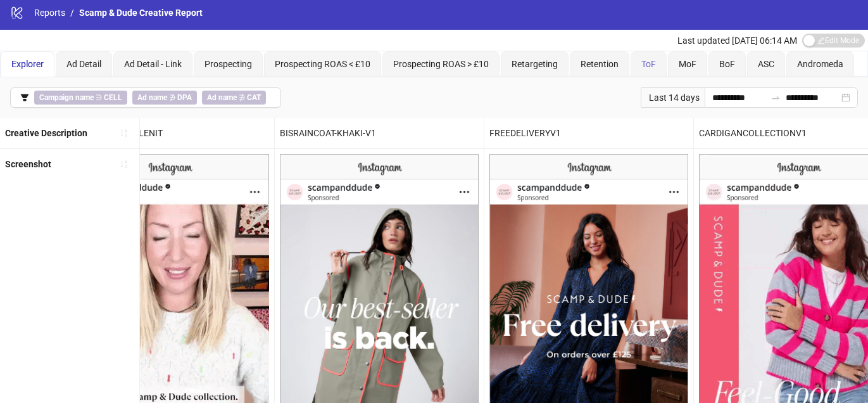 This screenshot has height=403, width=868. What do you see at coordinates (46, 133) in the screenshot?
I see `b: Creative Description` at bounding box center [46, 133].